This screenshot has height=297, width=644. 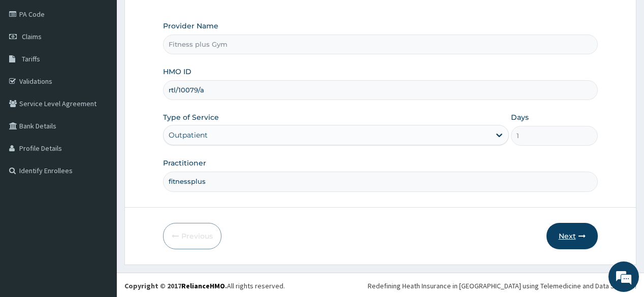 What do you see at coordinates (176, 286) in the screenshot?
I see `strong: Copyright © 2017 .` at bounding box center [176, 286].